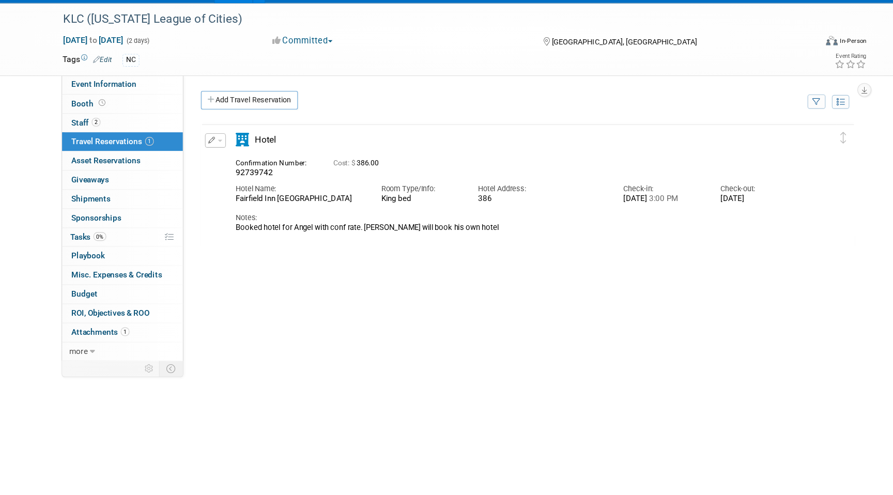 This screenshot has width=893, height=495. Describe the element at coordinates (113, 251) in the screenshot. I see `span: Playbook` at that location.